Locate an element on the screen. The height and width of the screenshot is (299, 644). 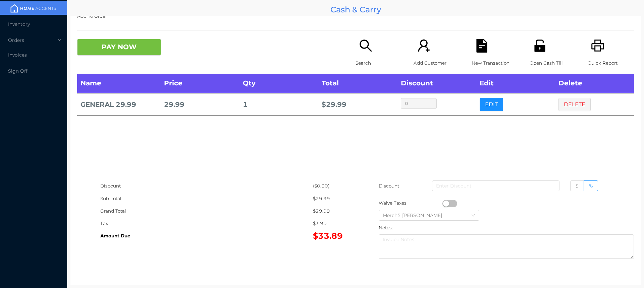
div: ($0.00) is located at coordinates (334, 186).